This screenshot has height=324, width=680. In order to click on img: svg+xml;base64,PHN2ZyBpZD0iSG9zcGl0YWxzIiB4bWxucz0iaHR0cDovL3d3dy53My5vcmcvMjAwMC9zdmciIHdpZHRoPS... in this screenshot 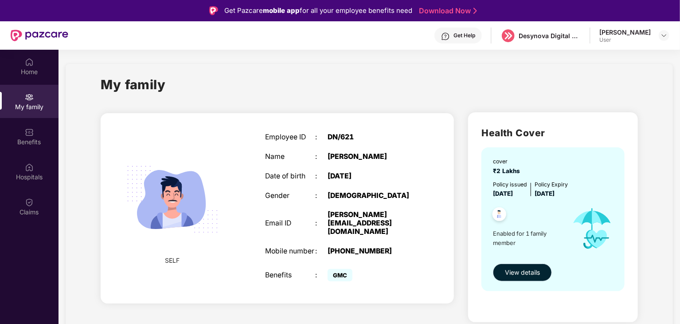, I will do `click(29, 167)`.